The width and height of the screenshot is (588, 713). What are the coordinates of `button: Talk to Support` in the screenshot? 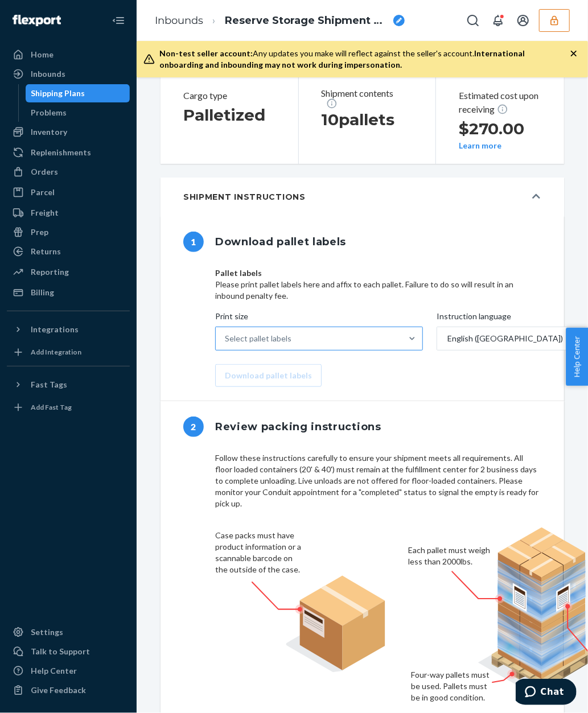 It's located at (68, 652).